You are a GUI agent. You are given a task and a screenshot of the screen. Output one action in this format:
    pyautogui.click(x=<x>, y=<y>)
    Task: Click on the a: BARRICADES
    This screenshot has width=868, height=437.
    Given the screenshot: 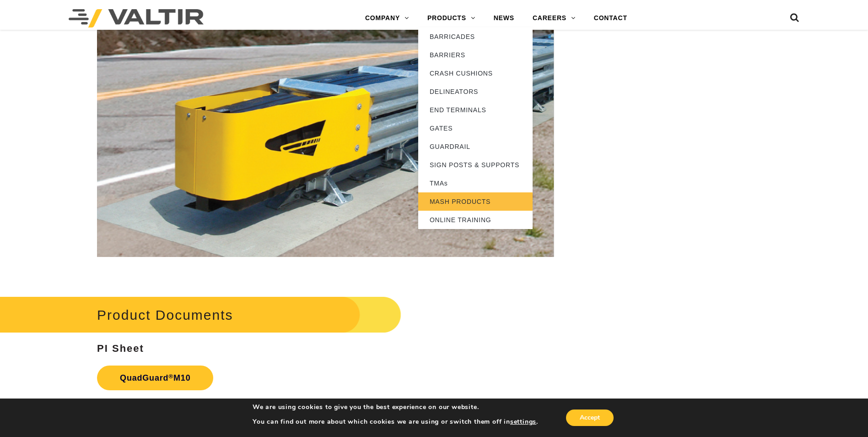 What is the action you would take?
    pyautogui.click(x=476, y=36)
    